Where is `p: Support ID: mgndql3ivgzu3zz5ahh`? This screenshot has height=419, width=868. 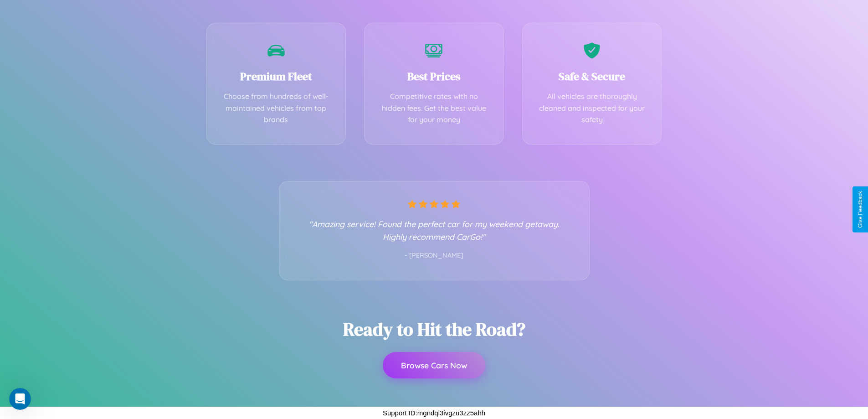
p: Support ID: mgndql3ivgzu3zz5ahh is located at coordinates (434, 413).